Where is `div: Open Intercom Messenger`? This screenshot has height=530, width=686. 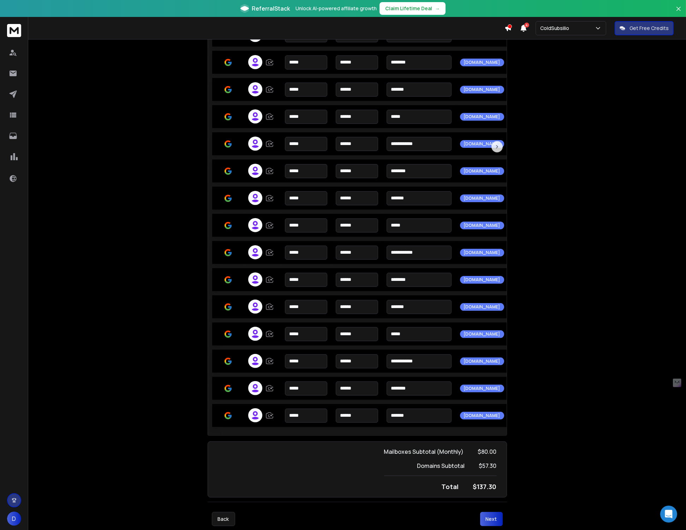
div: Open Intercom Messenger is located at coordinates (668, 514).